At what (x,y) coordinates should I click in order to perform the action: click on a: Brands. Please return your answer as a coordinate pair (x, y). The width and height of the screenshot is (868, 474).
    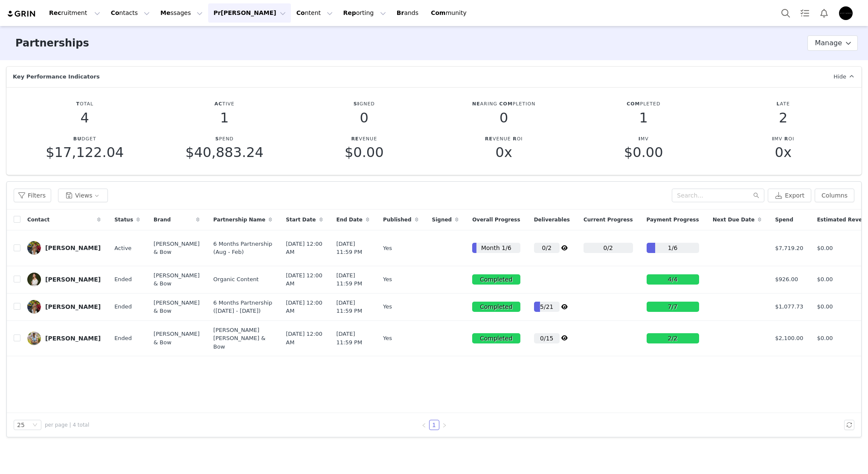
    Looking at the image, I should click on (408, 13).